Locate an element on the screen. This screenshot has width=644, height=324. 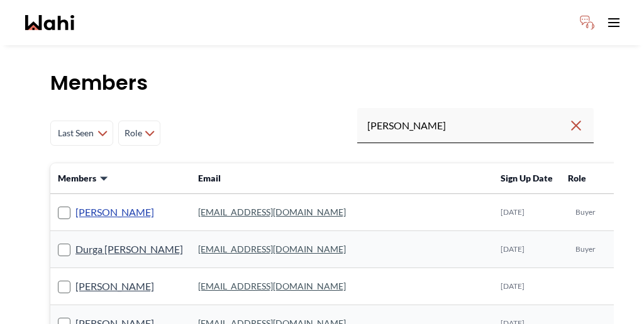
span: Email is located at coordinates (210, 178).